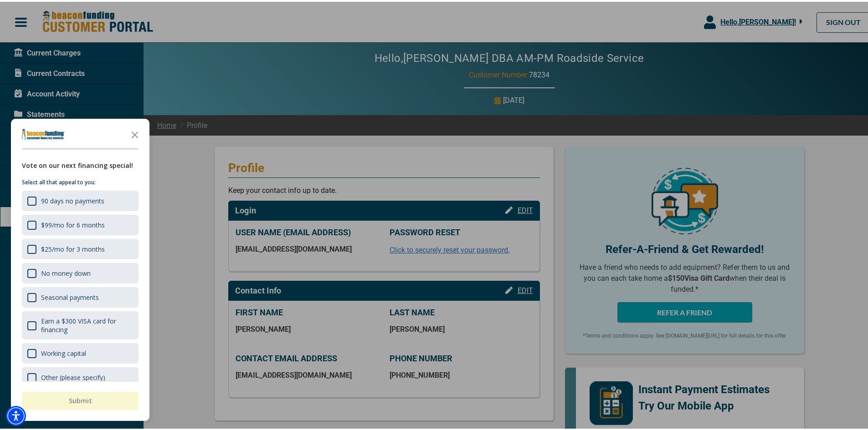 The height and width of the screenshot is (430, 868). I want to click on button: Submit, so click(80, 399).